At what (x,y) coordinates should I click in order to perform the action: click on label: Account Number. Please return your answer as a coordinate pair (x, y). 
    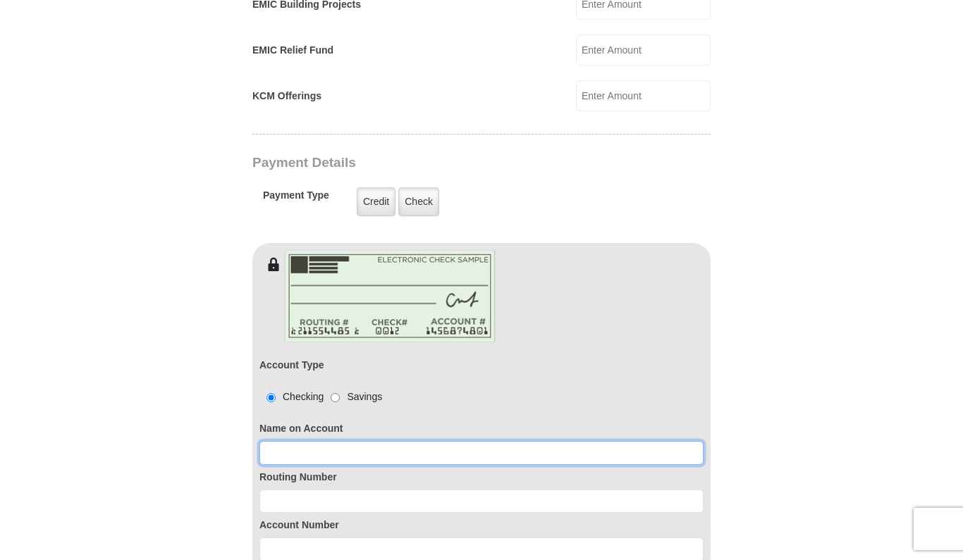
    Looking at the image, I should click on (481, 525).